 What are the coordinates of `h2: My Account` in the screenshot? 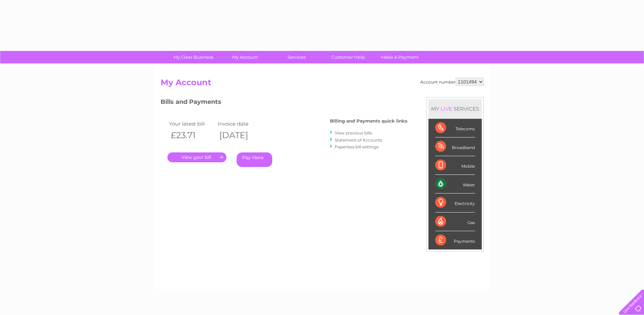 It's located at (322, 84).